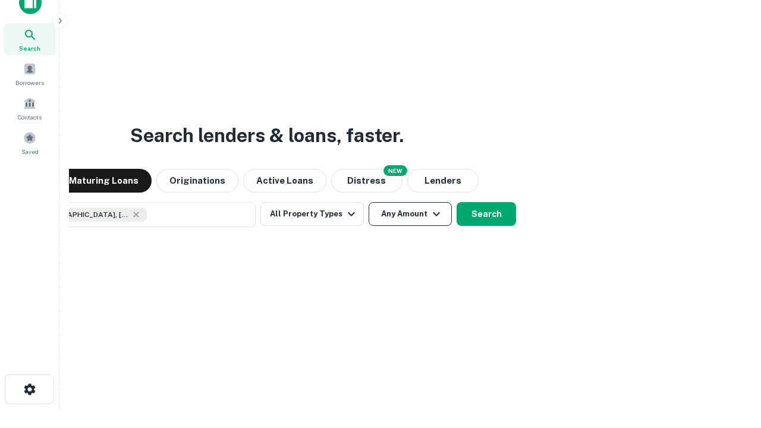 The width and height of the screenshot is (761, 428). What do you see at coordinates (197, 181) in the screenshot?
I see `button: Originations` at bounding box center [197, 181].